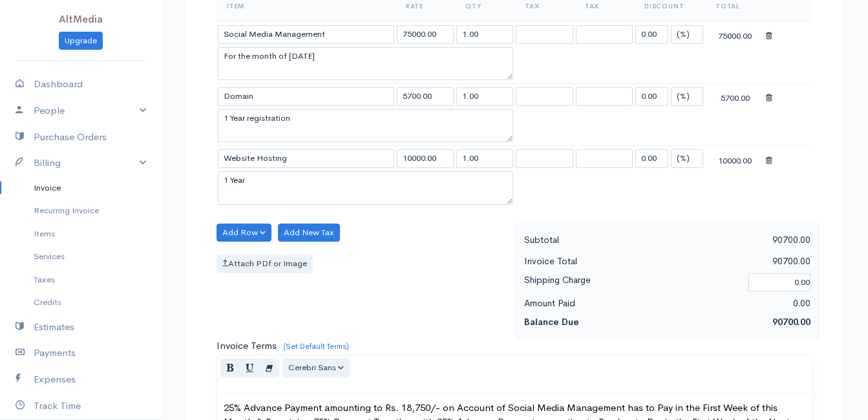  I want to click on button: Bold (CTRL+B), so click(230, 368).